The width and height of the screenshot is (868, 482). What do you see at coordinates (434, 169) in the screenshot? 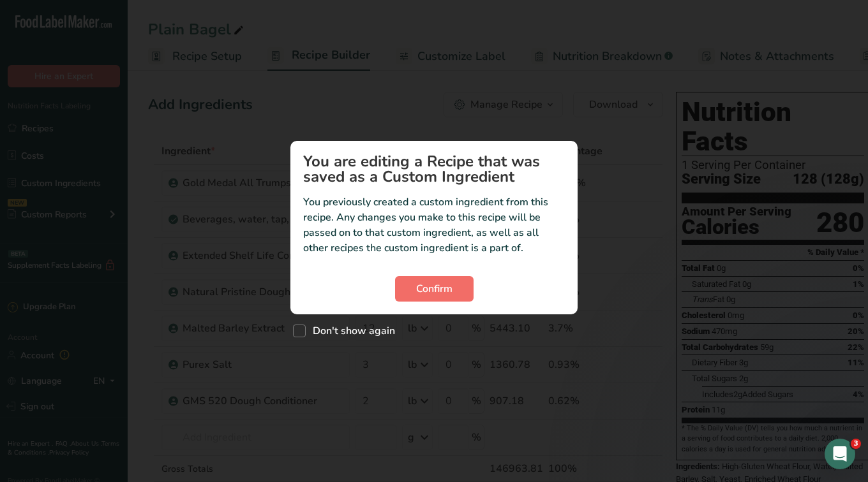
I see `h1: You are editing a Recipe that was saved as a Custom Ingredient` at bounding box center [434, 169].